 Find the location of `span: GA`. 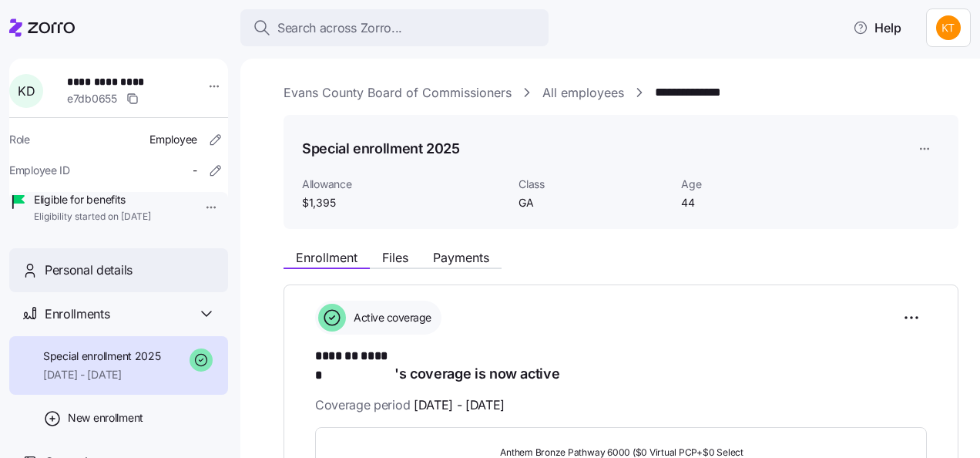

span: GA is located at coordinates (593, 203).